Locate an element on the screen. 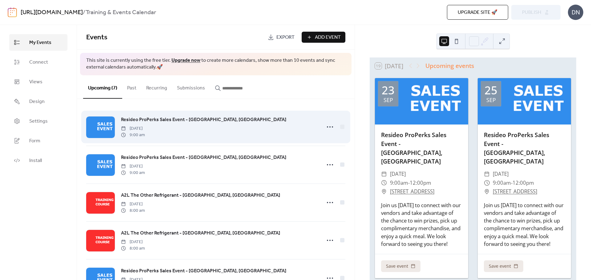 Image resolution: width=591 pixels, height=280 pixels. span: Upgrade site 🚀 is located at coordinates (477, 13).